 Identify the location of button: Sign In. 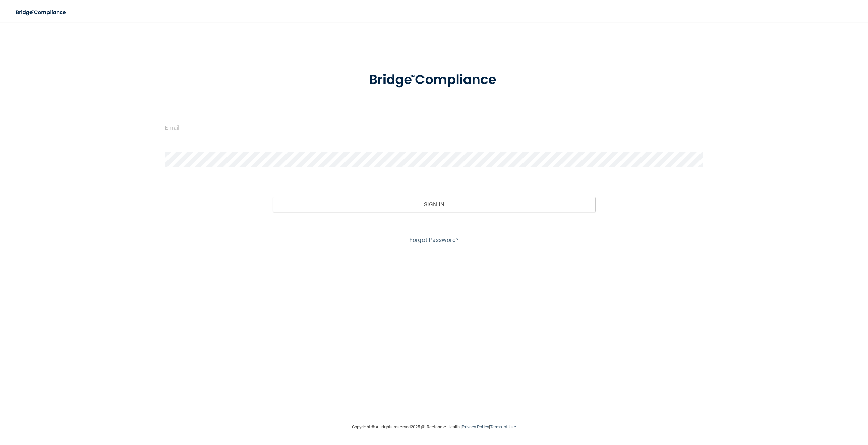
(434, 204).